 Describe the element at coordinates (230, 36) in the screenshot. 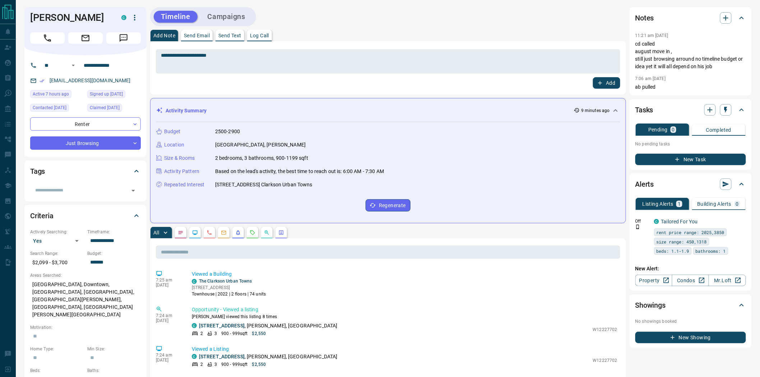

I see `p: Send Text` at that location.